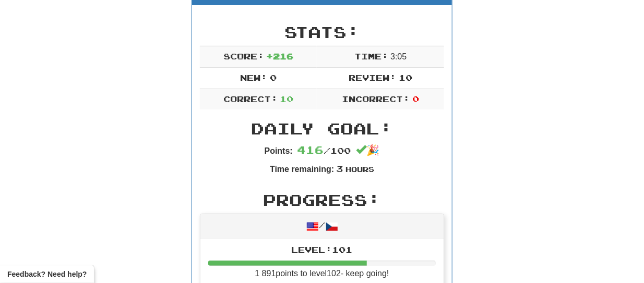  Describe the element at coordinates (375, 98) in the screenshot. I see `span: Incorrect:` at that location.